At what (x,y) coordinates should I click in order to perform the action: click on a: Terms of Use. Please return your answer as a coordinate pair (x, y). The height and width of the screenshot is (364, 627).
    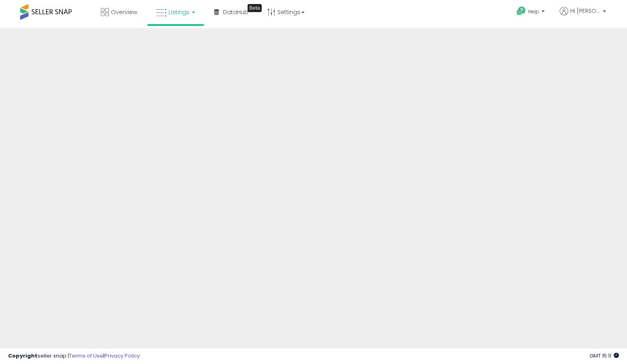
    Looking at the image, I should click on (86, 356).